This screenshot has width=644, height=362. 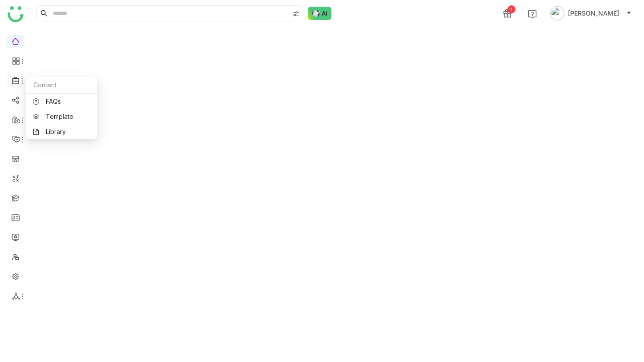 What do you see at coordinates (532, 14) in the screenshot?
I see `img: help.svg` at bounding box center [532, 14].